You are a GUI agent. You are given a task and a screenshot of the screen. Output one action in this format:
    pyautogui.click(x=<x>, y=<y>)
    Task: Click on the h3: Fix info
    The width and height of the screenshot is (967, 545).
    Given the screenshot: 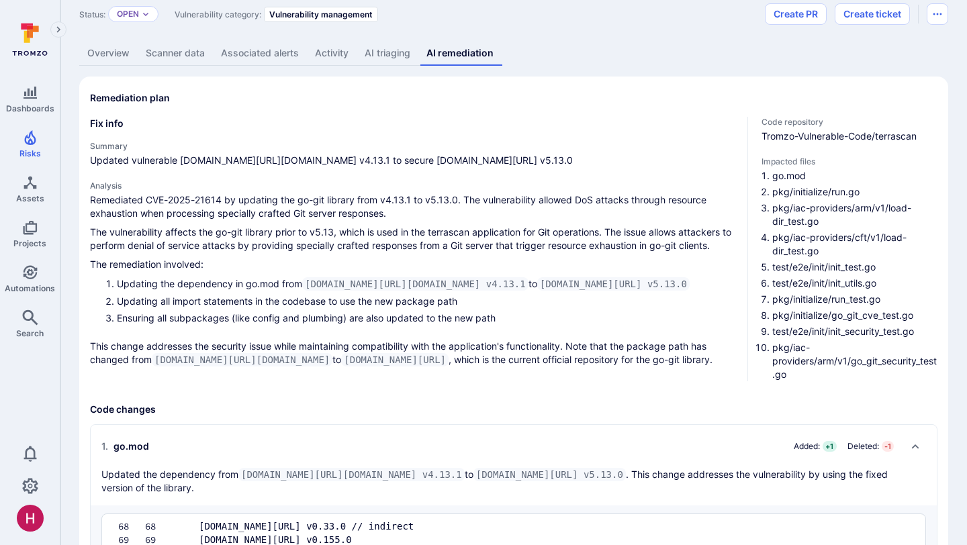 What is the action you would take?
    pyautogui.click(x=413, y=124)
    